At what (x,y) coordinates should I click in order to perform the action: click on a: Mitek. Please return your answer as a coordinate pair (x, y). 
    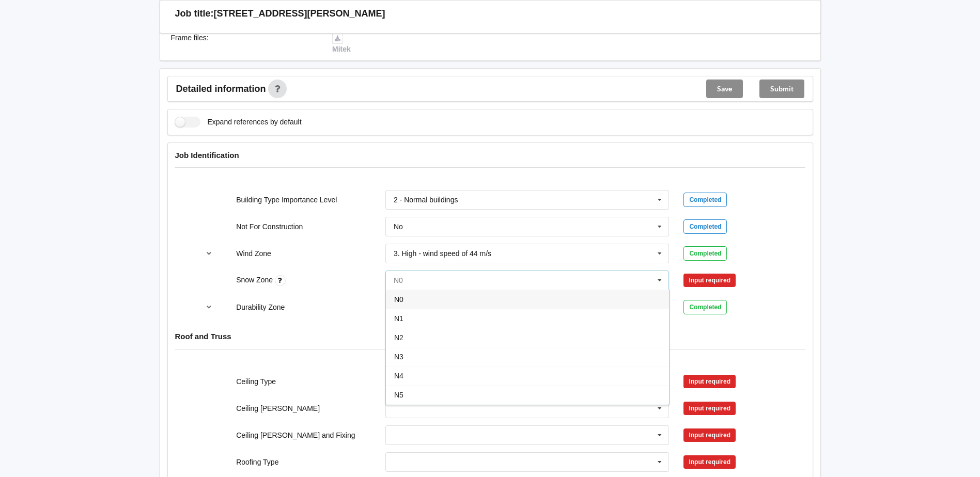
    Looking at the image, I should click on (342, 44).